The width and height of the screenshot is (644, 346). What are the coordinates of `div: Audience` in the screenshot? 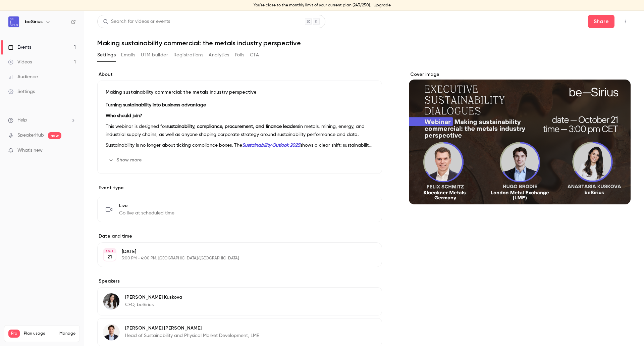 It's located at (23, 77).